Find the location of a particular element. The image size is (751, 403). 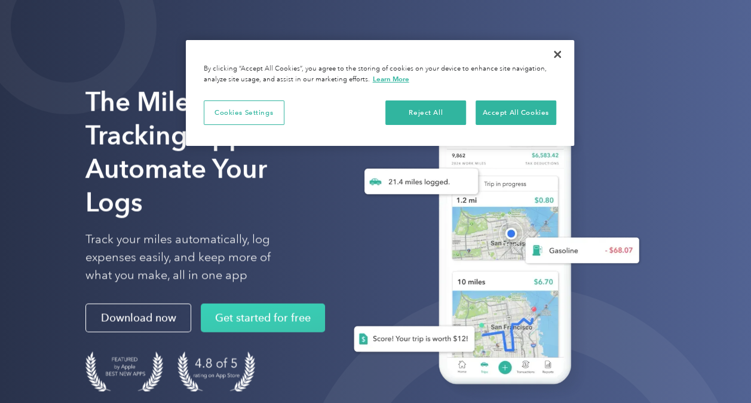

button: Reject All is located at coordinates (425, 113).